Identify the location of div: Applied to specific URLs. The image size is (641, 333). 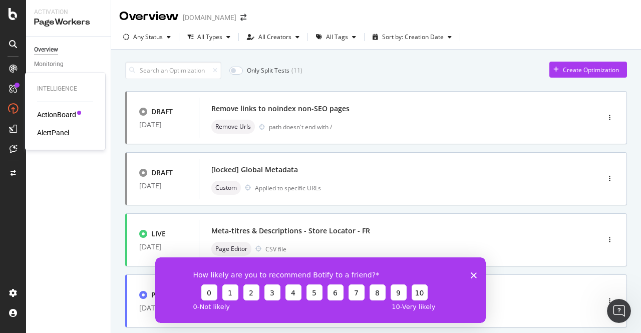
(288, 188).